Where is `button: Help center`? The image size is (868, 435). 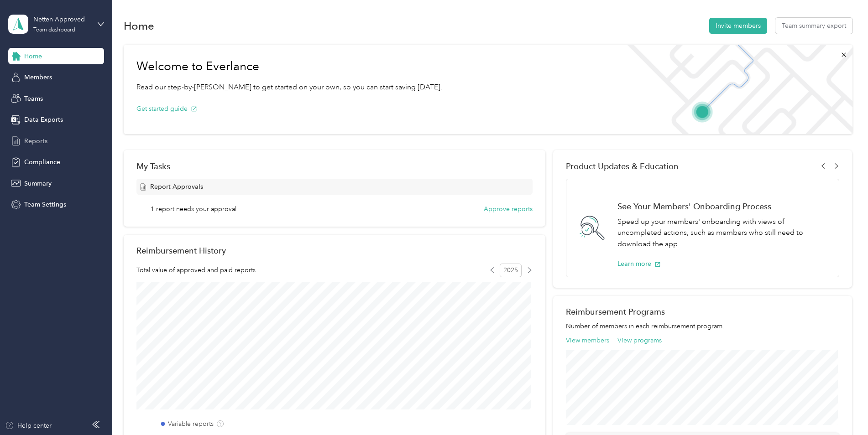
button: Help center is located at coordinates (28, 425).